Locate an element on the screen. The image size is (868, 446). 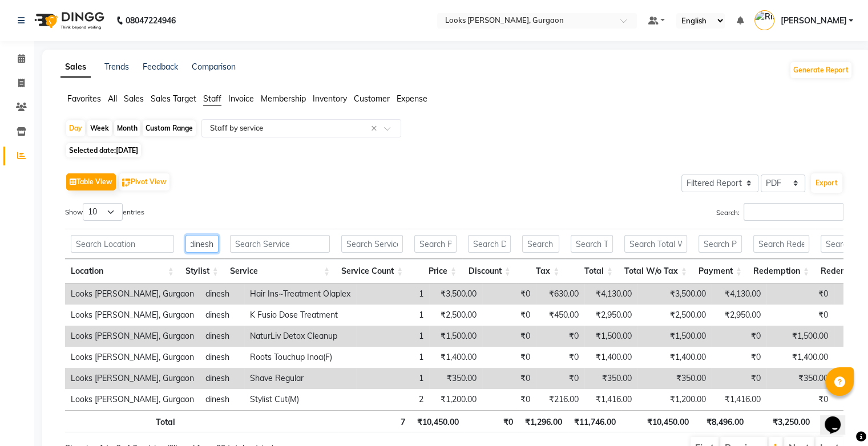
td: Hair Ins~Treatment Olaplex is located at coordinates (300, 294).